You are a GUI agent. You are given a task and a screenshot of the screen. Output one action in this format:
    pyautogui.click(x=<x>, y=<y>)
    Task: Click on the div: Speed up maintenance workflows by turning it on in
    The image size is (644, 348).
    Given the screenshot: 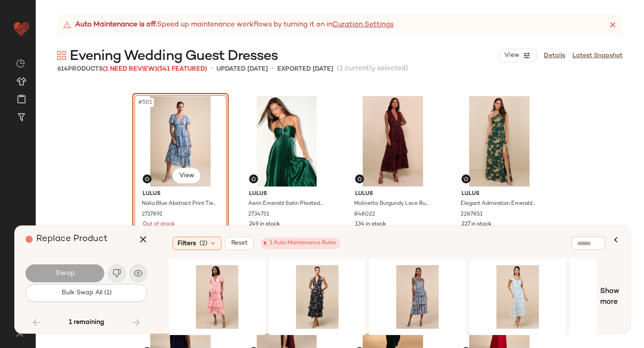 What is the action you would take?
    pyautogui.click(x=228, y=25)
    